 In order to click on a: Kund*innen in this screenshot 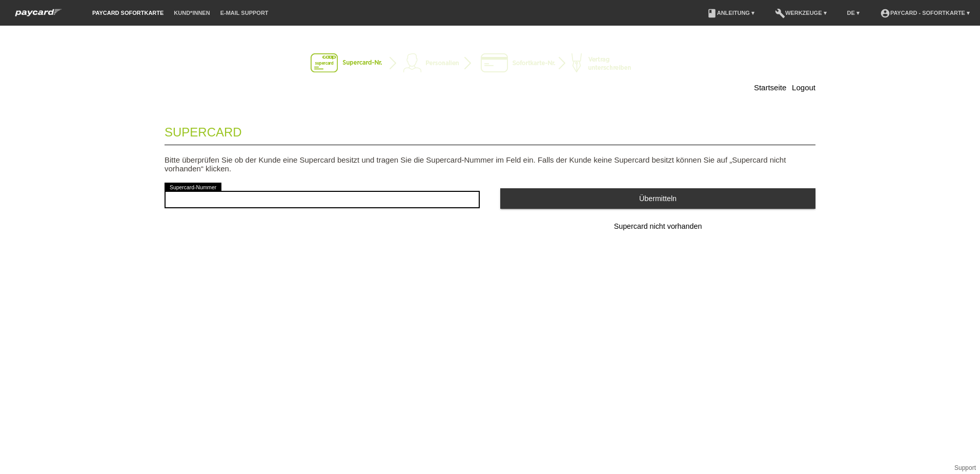, I will do `click(191, 13)`.